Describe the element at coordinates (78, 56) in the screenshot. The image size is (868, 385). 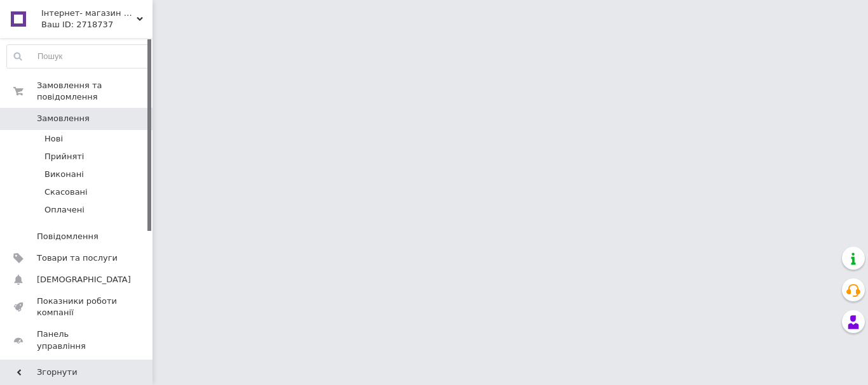
I see `input: Пошук` at that location.